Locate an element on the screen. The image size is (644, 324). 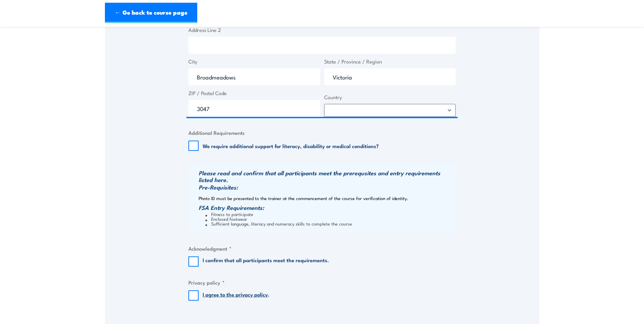
li: Sufficient language, literacy and numeracy skills to complete the course is located at coordinates (329, 224).